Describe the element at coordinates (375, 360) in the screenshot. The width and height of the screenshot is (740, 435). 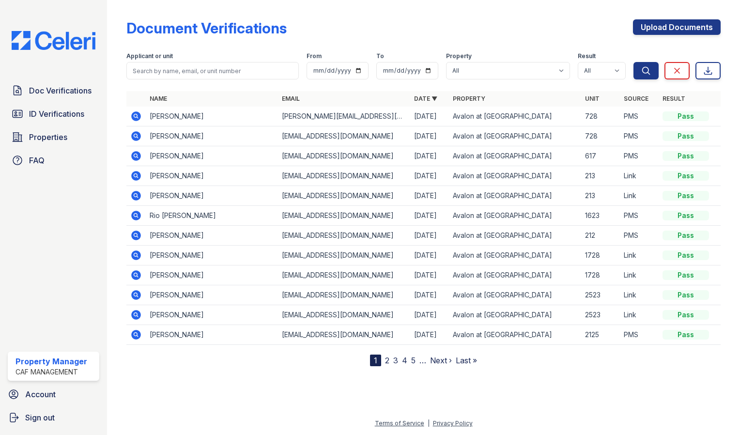
I see `div: 1` at that location.